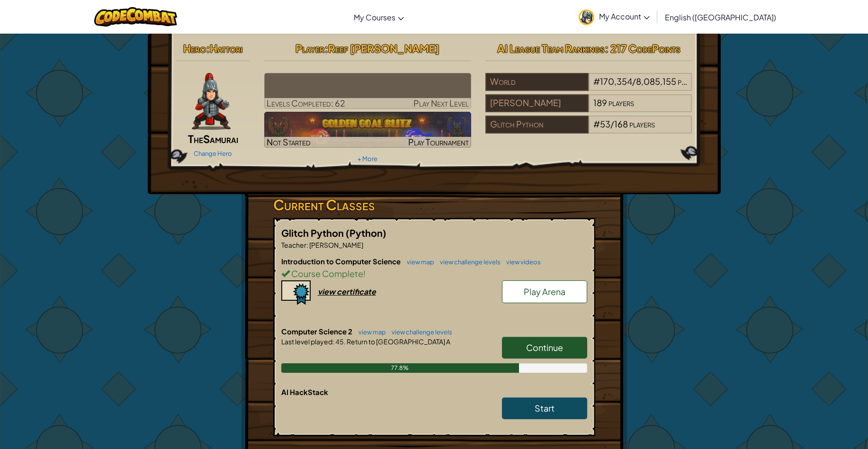 Image resolution: width=868 pixels, height=449 pixels. Describe the element at coordinates (439, 141) in the screenshot. I see `span: Play Tournament` at that location.